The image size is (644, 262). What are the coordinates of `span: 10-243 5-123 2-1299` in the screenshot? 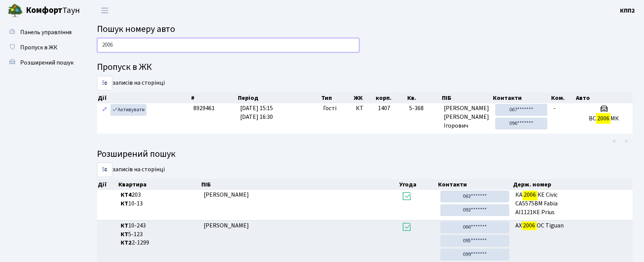 It's located at (159, 235).